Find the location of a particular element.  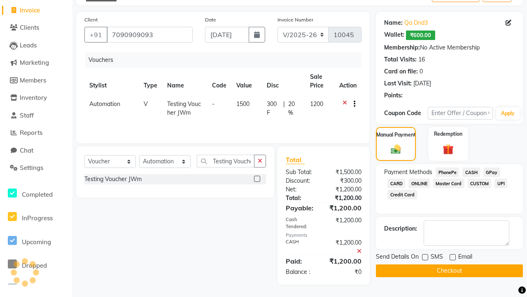

div: Vouchers is located at coordinates (227, 60).